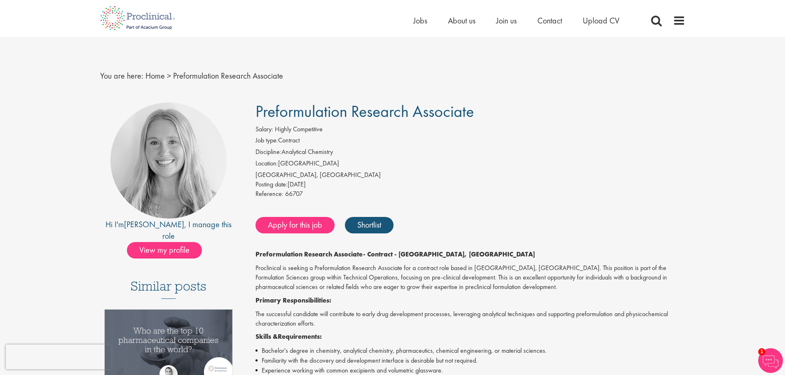  What do you see at coordinates (369, 225) in the screenshot?
I see `a: Shortlist` at bounding box center [369, 225].